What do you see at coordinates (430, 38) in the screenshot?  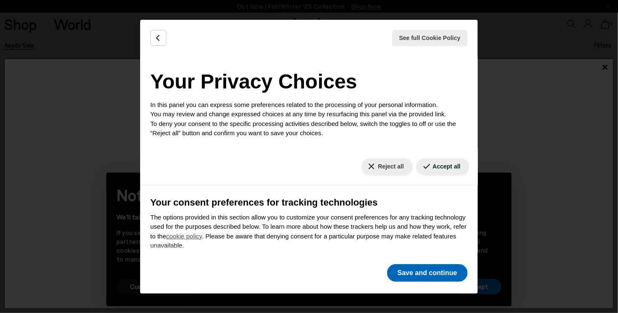 I see `button: See full Cookie Policy` at bounding box center [430, 38].